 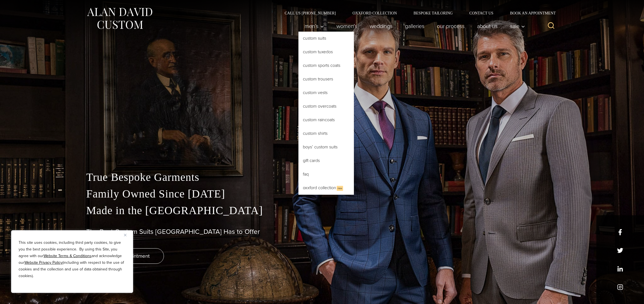 I want to click on a: About Us, so click(x=487, y=26).